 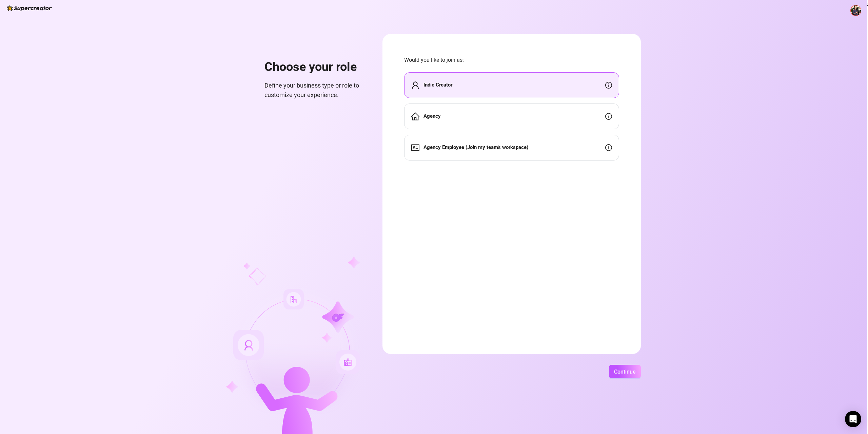 I want to click on div: Open Intercom Messenger, so click(x=853, y=419).